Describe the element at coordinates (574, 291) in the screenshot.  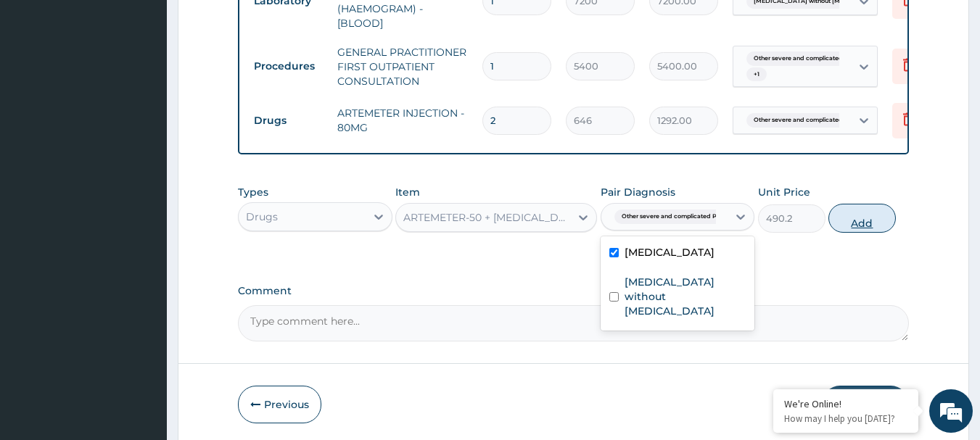
I see `label: Comment` at that location.